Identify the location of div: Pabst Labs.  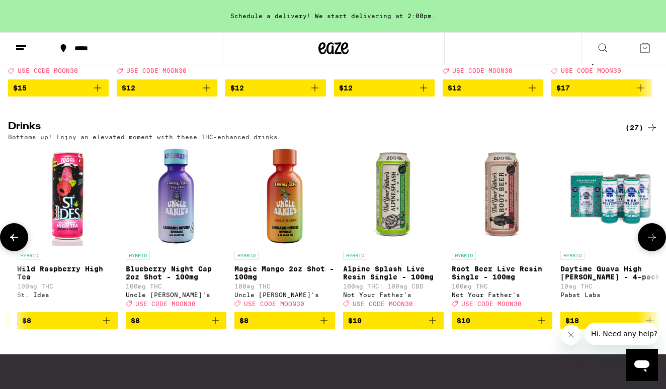
(611, 295).